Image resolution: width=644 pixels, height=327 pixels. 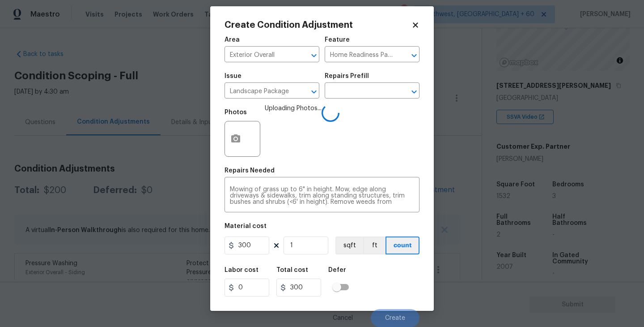 What do you see at coordinates (250, 171) in the screenshot?
I see `h5: Repairs Needed` at bounding box center [250, 171].